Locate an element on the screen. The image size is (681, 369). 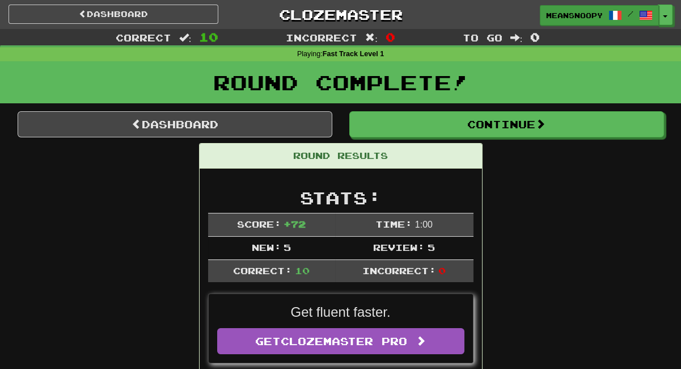
span: Incorrect: is located at coordinates (399, 270).